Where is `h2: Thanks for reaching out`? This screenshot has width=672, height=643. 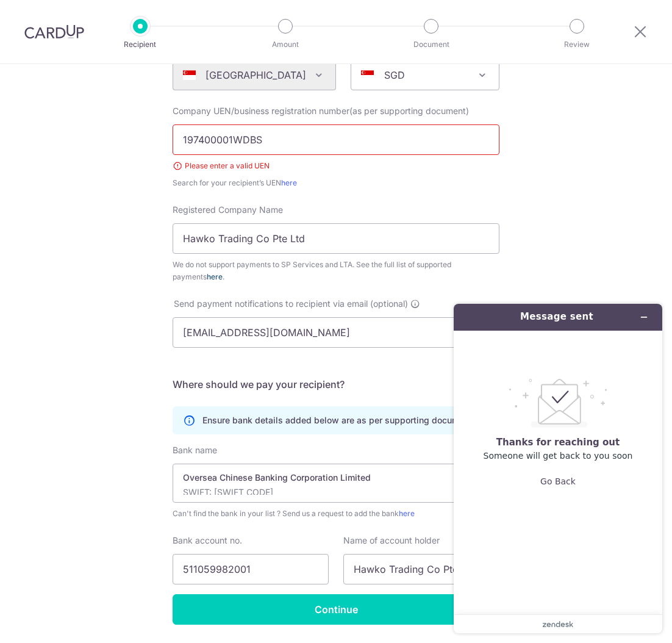 h2: Thanks for reaching out is located at coordinates (114, 148).